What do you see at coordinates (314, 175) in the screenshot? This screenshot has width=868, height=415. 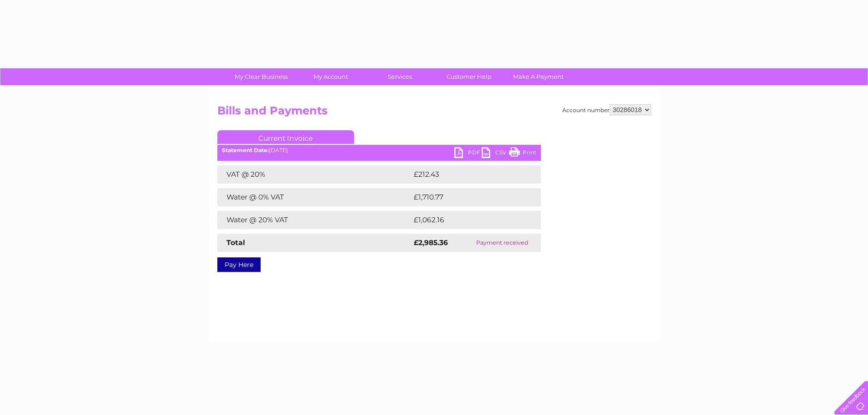 I see `td: VAT @ 20%` at bounding box center [314, 175].